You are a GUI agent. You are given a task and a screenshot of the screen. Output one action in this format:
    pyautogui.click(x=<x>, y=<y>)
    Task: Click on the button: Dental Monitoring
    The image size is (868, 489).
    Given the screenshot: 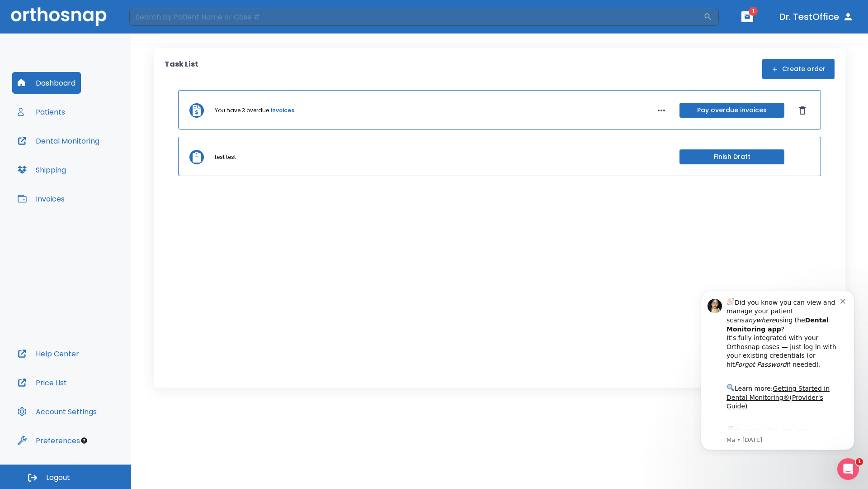 What is the action you would take?
    pyautogui.click(x=58, y=141)
    